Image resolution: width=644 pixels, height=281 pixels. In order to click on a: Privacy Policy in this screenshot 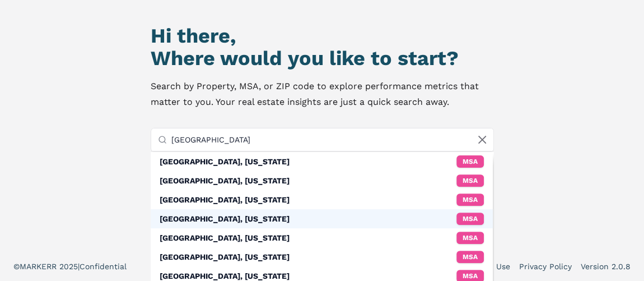, I will do `click(545, 266)`.